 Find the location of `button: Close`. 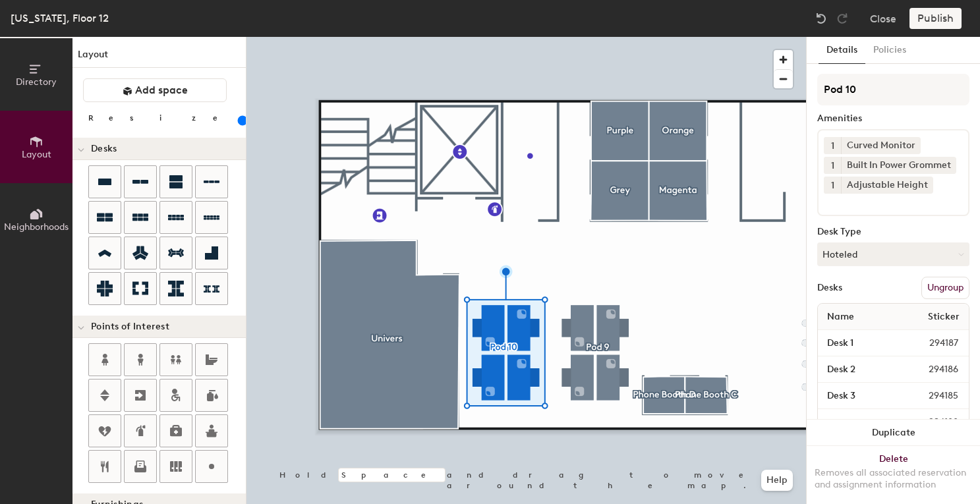

button: Close is located at coordinates (883, 18).